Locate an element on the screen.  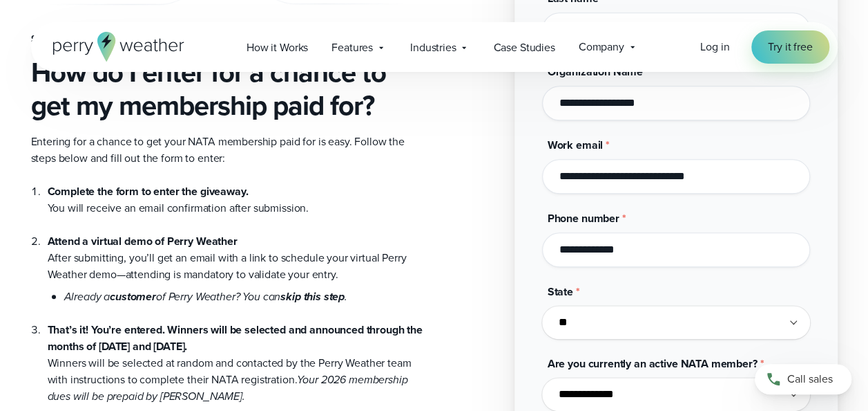
p: Entering for a chance to get your NATA membership paid for is easy. Follow the steps below and fi... is located at coordinates (227, 150).